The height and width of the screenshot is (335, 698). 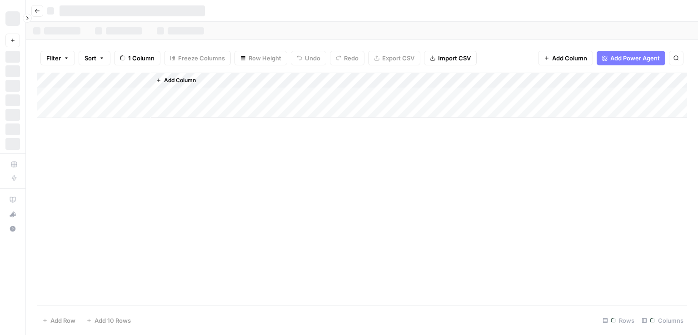 I want to click on span: 1 Column, so click(x=141, y=58).